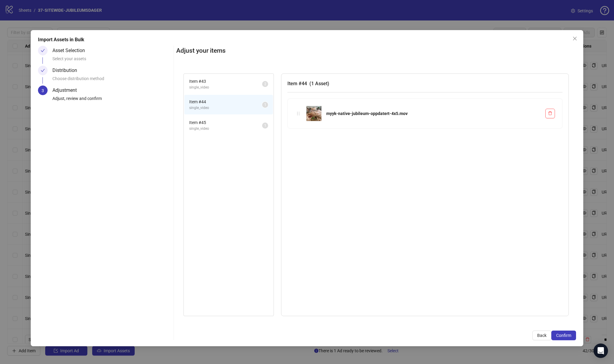 This screenshot has width=614, height=364. Describe the element at coordinates (433, 113) in the screenshot. I see `div: myyk-native-jubileum-oppdatert-4x5.mov` at that location.